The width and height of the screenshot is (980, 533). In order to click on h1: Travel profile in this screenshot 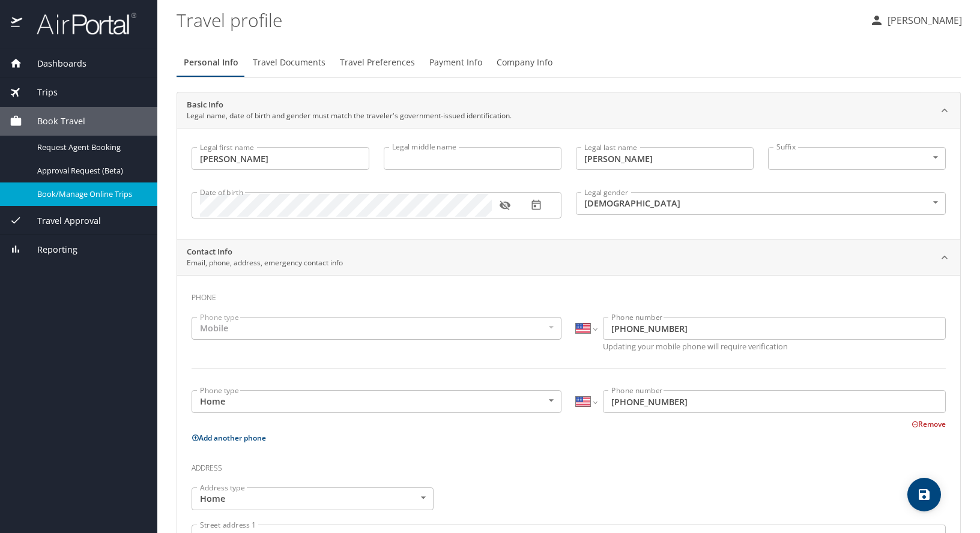, I will do `click(518, 20)`.